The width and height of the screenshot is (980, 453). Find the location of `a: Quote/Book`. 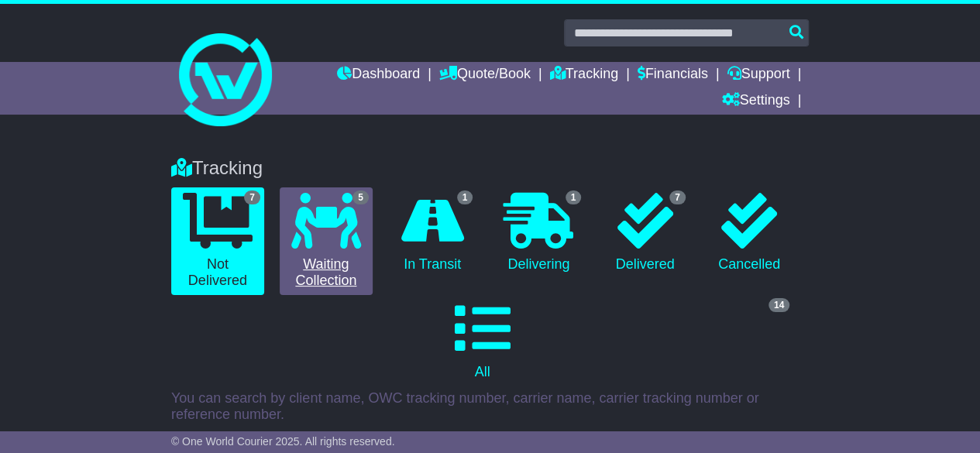

a: Quote/Book is located at coordinates (485, 75).